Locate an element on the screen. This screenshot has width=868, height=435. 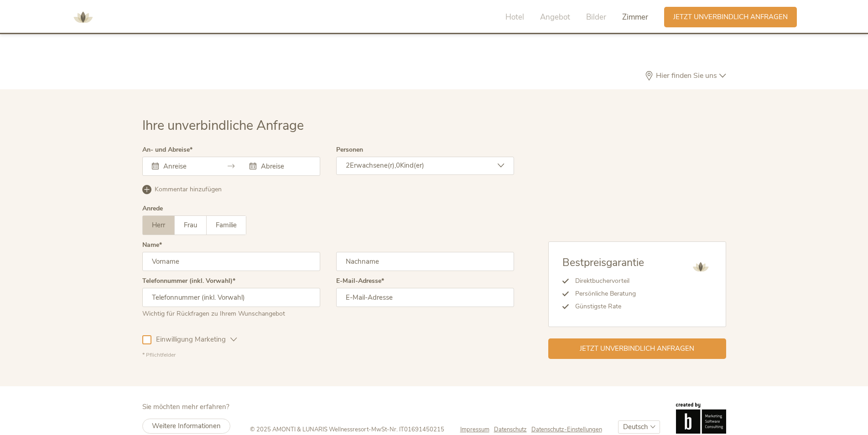
span: Hier finden Sie uns is located at coordinates (687, 76).